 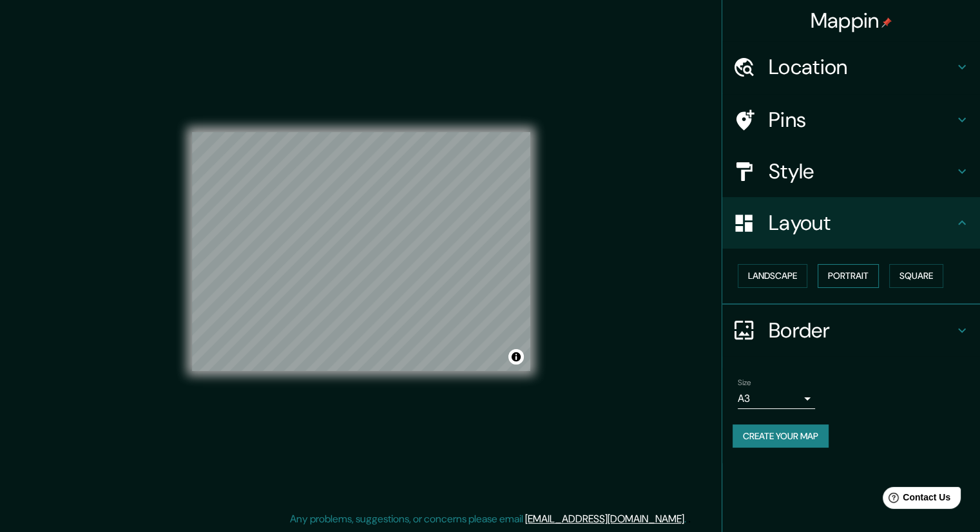 What do you see at coordinates (852, 120) in the screenshot?
I see `div: Pins` at bounding box center [852, 120].